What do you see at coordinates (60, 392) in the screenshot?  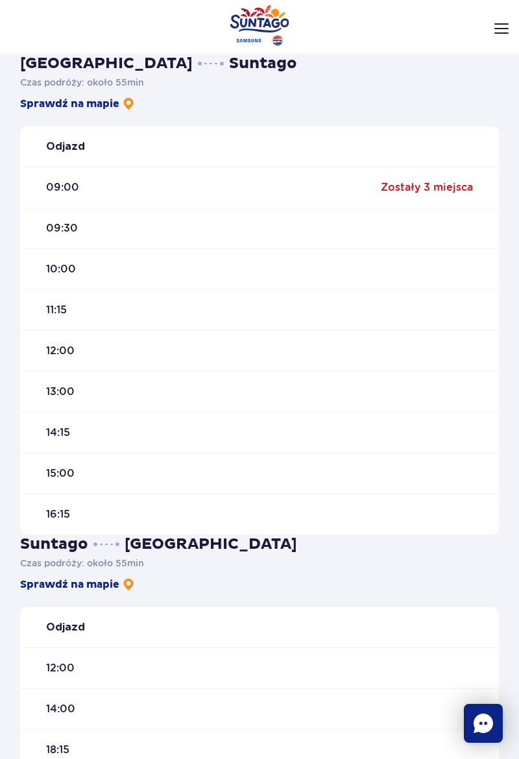 I see `span: 13:00` at bounding box center [60, 392].